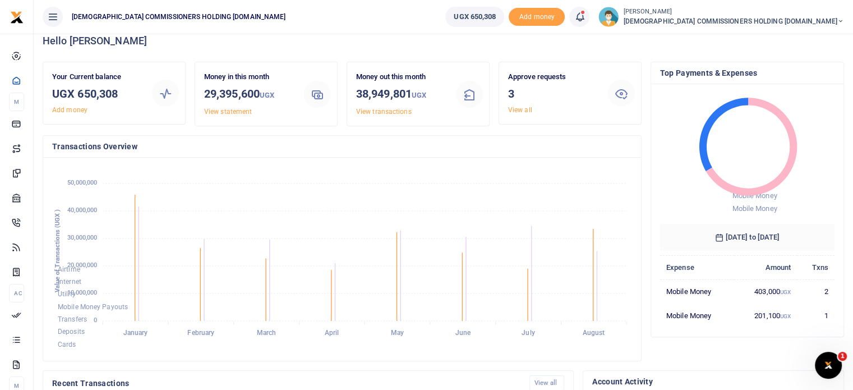 This screenshot has width=853, height=390. What do you see at coordinates (528, 333) in the screenshot?
I see `tspan: July` at bounding box center [528, 333].